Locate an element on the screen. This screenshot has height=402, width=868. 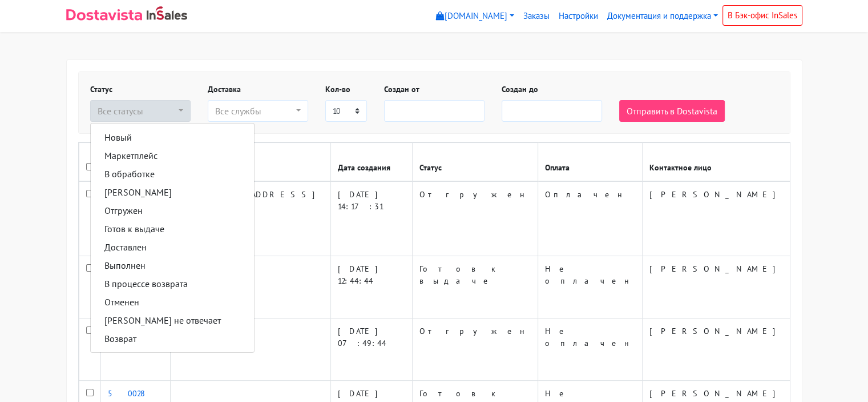
button: Все статусы is located at coordinates (141, 111).